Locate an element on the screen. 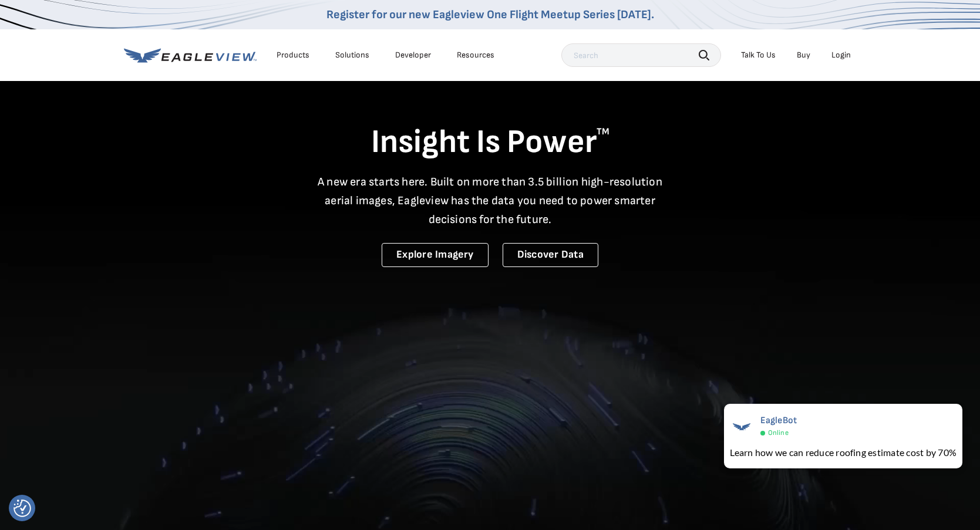 The width and height of the screenshot is (980, 530). span: Online is located at coordinates (778, 433).